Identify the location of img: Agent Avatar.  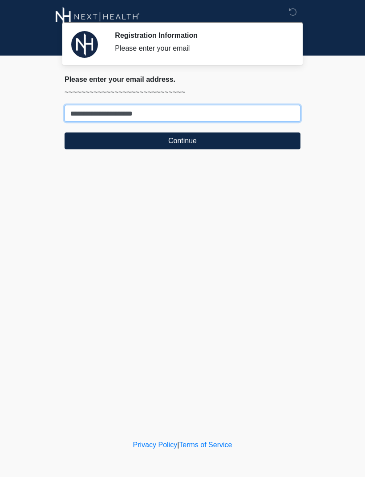
(84, 44).